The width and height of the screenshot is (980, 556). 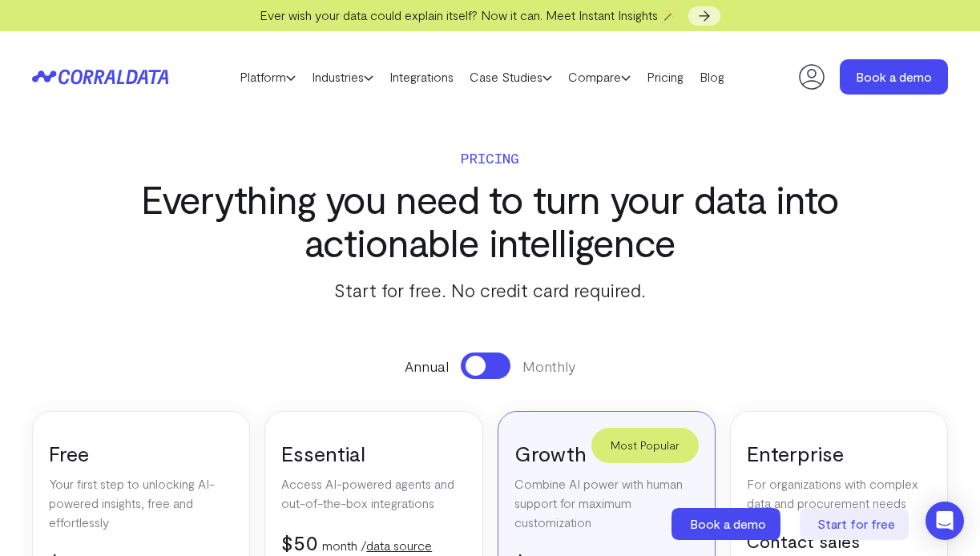 I want to click on a: Industries, so click(x=342, y=77).